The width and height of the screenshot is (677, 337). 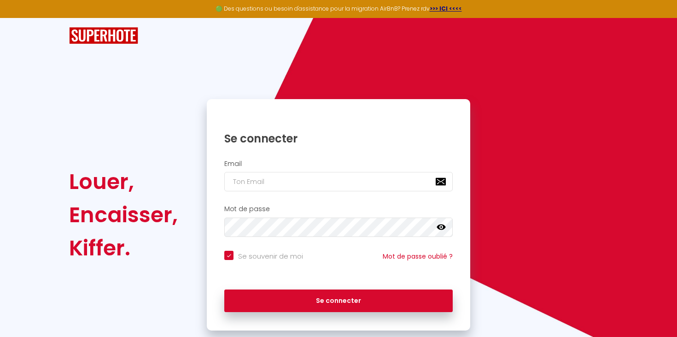 I want to click on div: Louer,, so click(x=123, y=181).